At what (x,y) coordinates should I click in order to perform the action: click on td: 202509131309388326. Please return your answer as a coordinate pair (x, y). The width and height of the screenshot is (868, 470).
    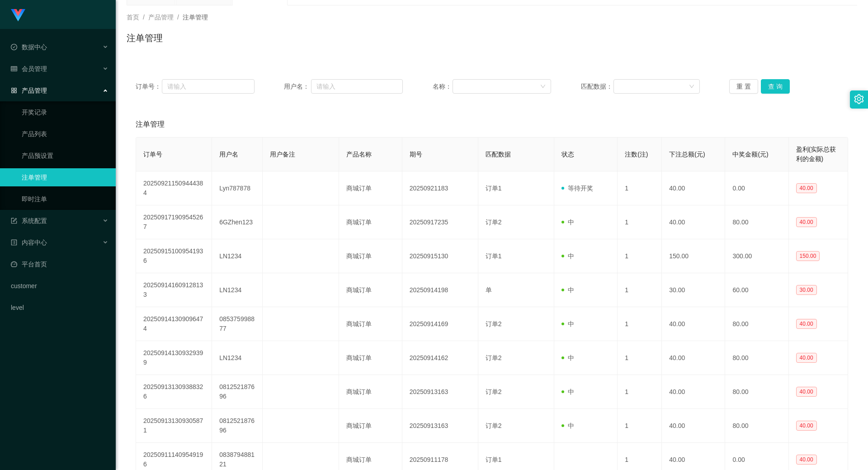
    Looking at the image, I should click on (174, 392).